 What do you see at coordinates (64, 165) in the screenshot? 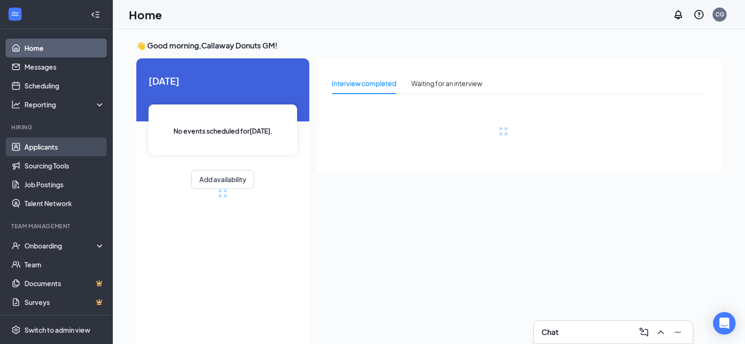
I see `a: Sourcing Tools` at bounding box center [64, 165].